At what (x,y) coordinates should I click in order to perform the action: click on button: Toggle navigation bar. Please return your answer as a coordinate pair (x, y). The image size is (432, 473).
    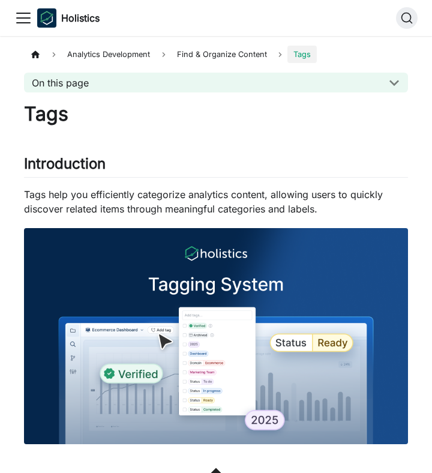
    Looking at the image, I should click on (23, 18).